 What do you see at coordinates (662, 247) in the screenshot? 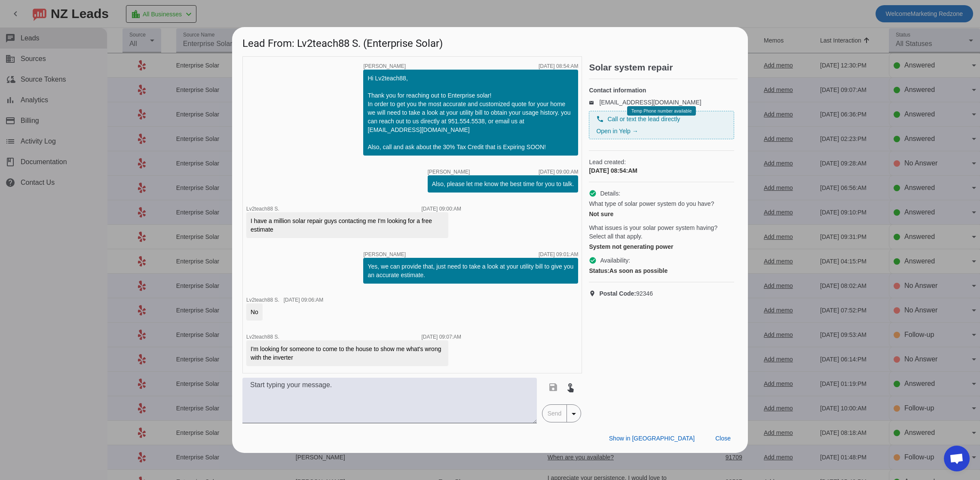
I see `div: System not generating power` at bounding box center [662, 247].